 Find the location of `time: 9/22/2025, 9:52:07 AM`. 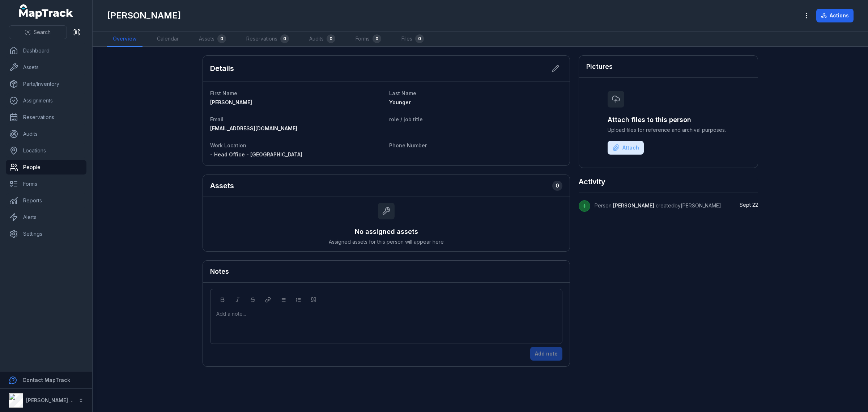

time: 9/22/2025, 9:52:07 AM is located at coordinates (749, 205).